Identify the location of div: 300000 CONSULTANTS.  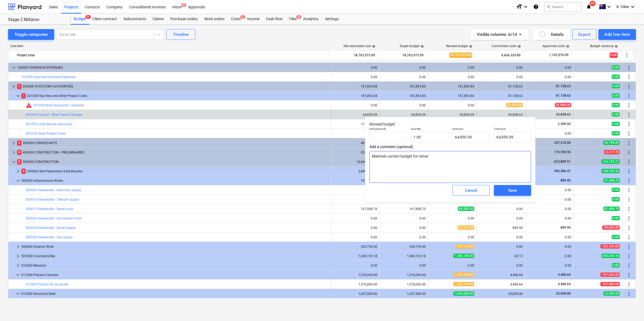
(173, 143).